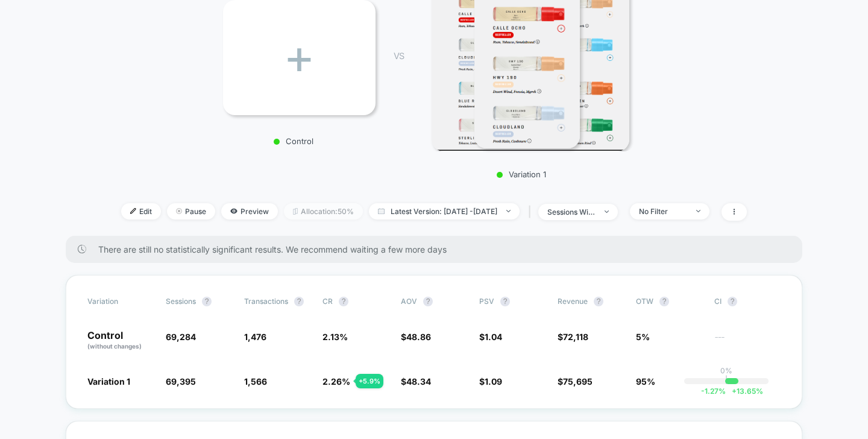  I want to click on span: VS, so click(399, 55).